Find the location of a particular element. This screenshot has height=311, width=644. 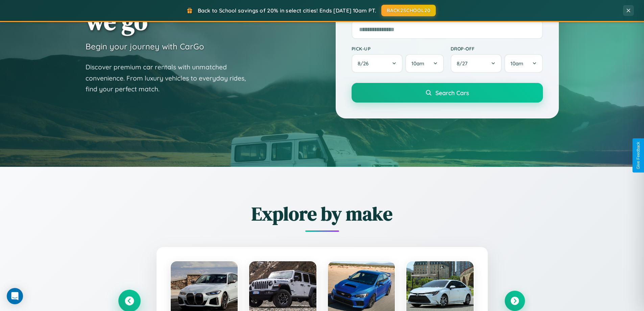

p: Discover premium car rentals with unmatched convenience. From luxury vehicles to everyday rides, ... is located at coordinates (170, 78).